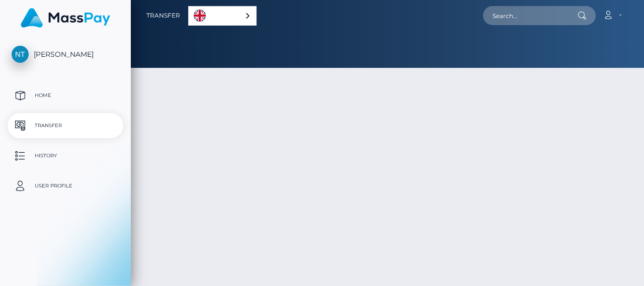 The width and height of the screenshot is (644, 286). What do you see at coordinates (530, 15) in the screenshot?
I see `input: Search...` at bounding box center [530, 15].